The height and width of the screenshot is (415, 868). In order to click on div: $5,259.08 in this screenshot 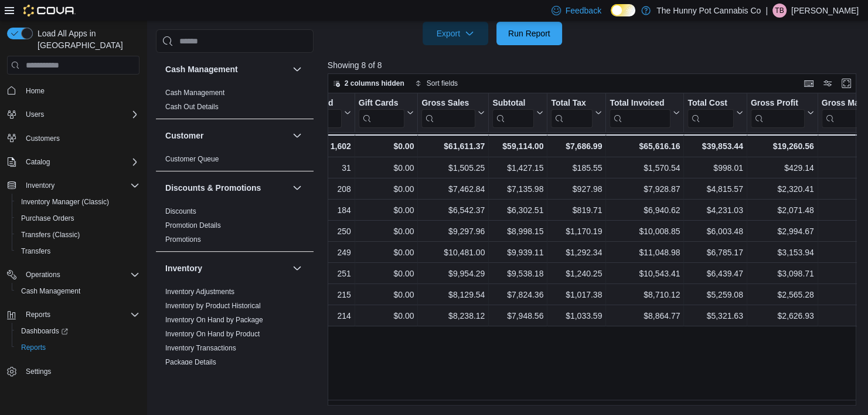, I will do `click(715, 295)`.